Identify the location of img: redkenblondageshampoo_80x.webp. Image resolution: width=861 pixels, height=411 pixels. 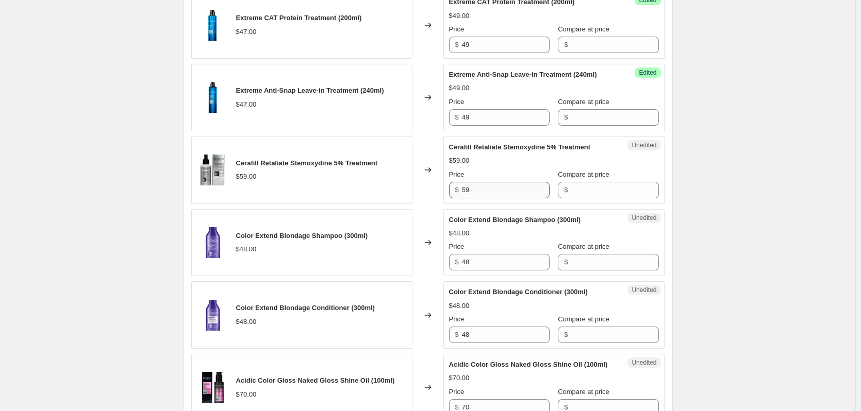
(212, 243).